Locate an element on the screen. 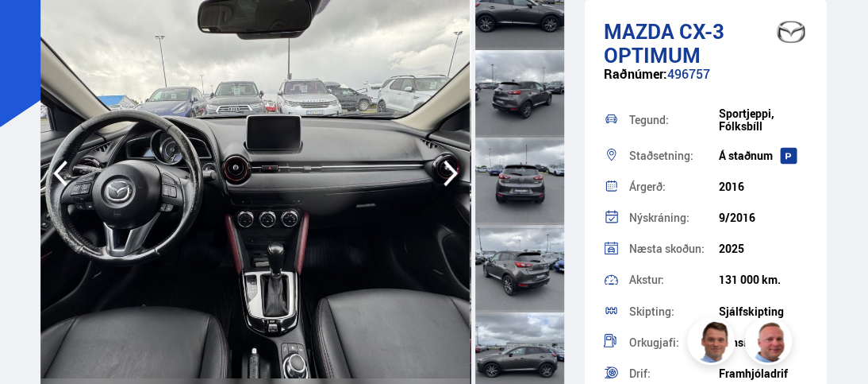  span: Mazda is located at coordinates (639, 31).